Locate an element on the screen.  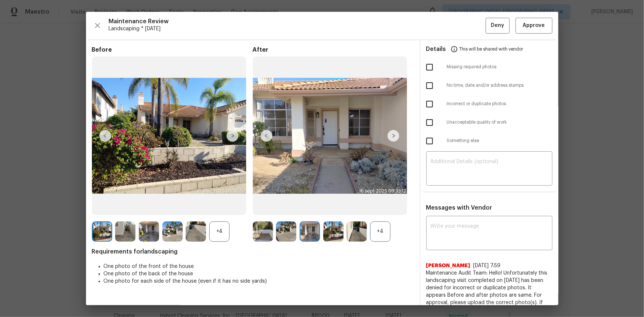
span: Deny is located at coordinates (497, 26).